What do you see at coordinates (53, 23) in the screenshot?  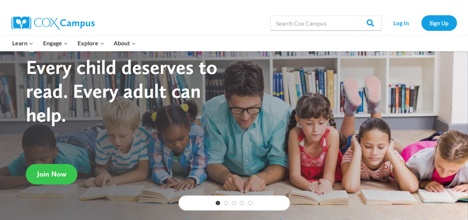 I see `img: Cox Campus` at bounding box center [53, 23].